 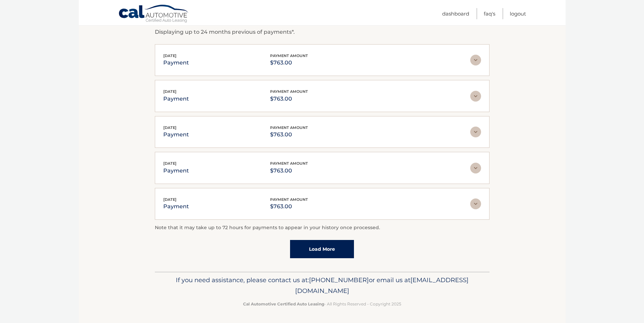 What do you see at coordinates (322, 304) in the screenshot?
I see `p: - All Rights Reserved - Copyright 2025` at bounding box center [322, 304].